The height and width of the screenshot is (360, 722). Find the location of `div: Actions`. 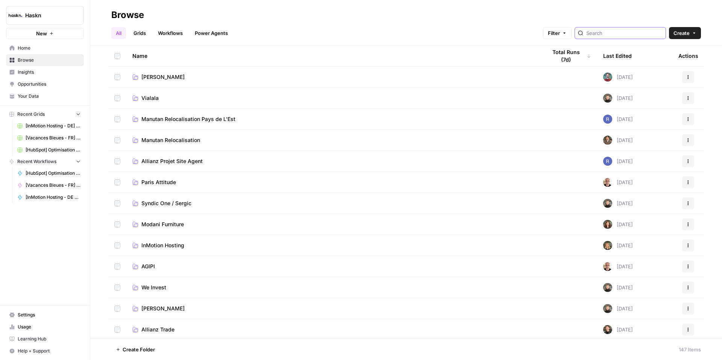

div: Actions is located at coordinates (688, 56).